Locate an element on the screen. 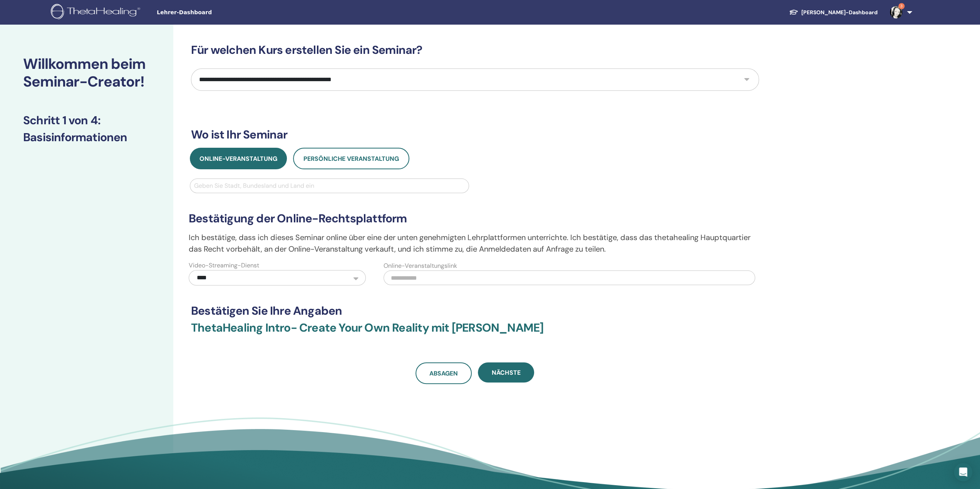 This screenshot has height=489, width=980. font: Nächste is located at coordinates (506, 373).